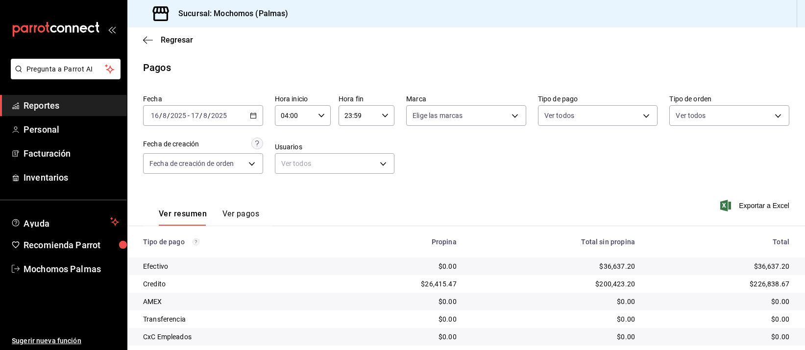 The image size is (805, 350). Describe the element at coordinates (71, 105) in the screenshot. I see `span: Reportes` at that location.